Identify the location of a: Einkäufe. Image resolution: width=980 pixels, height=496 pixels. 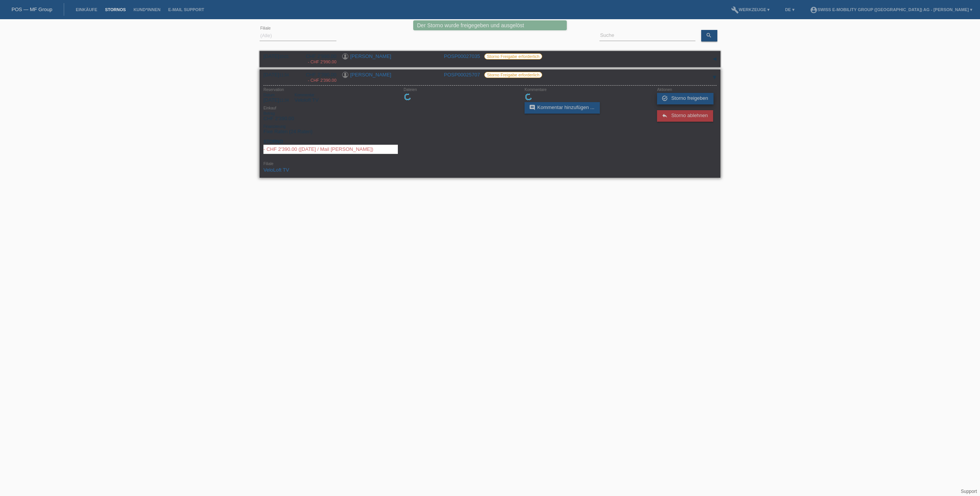
(86, 10).